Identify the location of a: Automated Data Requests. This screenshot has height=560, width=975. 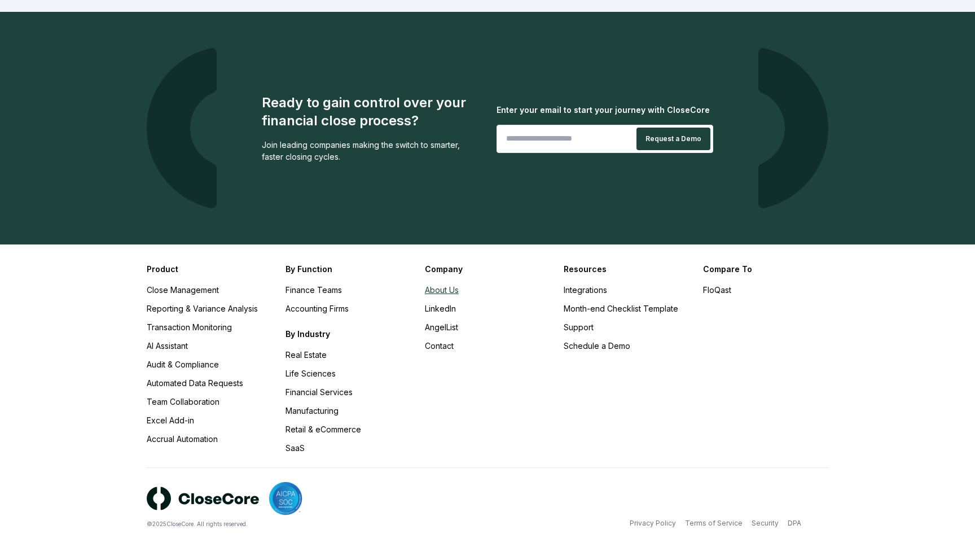
(194, 382).